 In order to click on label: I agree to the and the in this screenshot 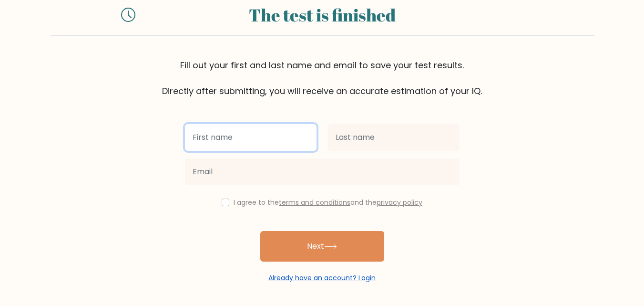, I will do `click(328, 202)`.